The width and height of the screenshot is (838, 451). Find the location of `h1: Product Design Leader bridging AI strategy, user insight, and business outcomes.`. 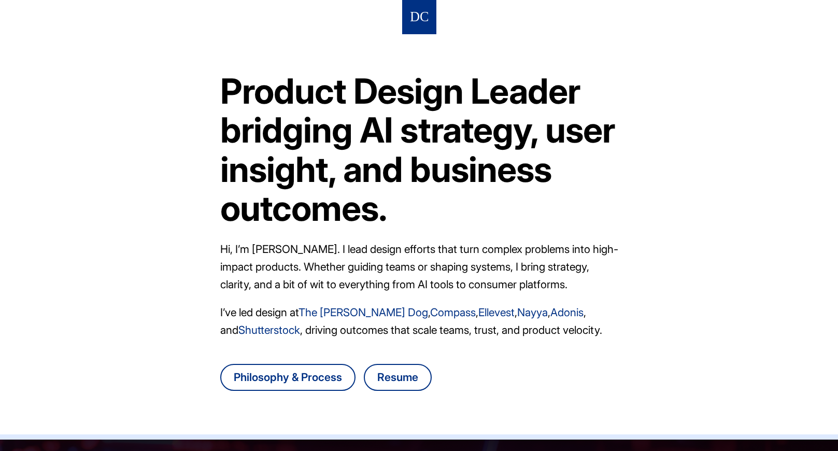

h1: Product Design Leader bridging AI strategy, user insight, and business outcomes. is located at coordinates (419, 150).